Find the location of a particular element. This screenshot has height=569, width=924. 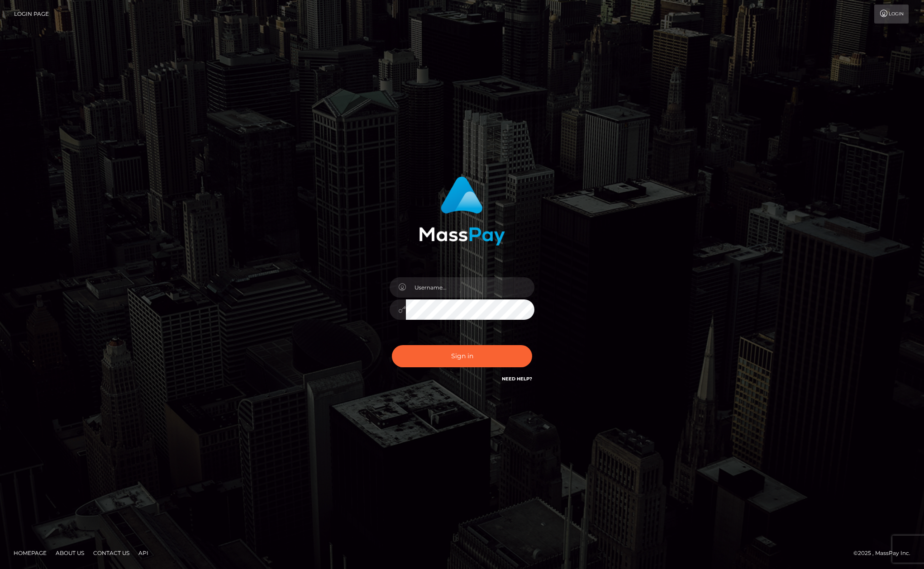

a: Homepage is located at coordinates (30, 552).